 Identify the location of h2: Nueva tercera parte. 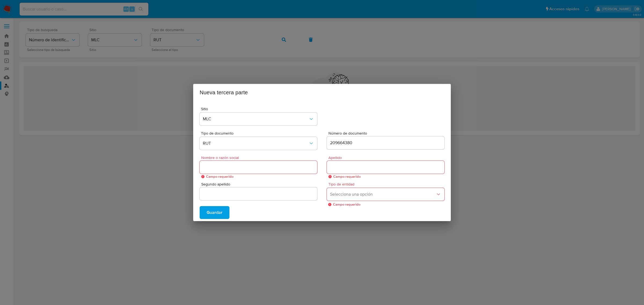
(322, 92).